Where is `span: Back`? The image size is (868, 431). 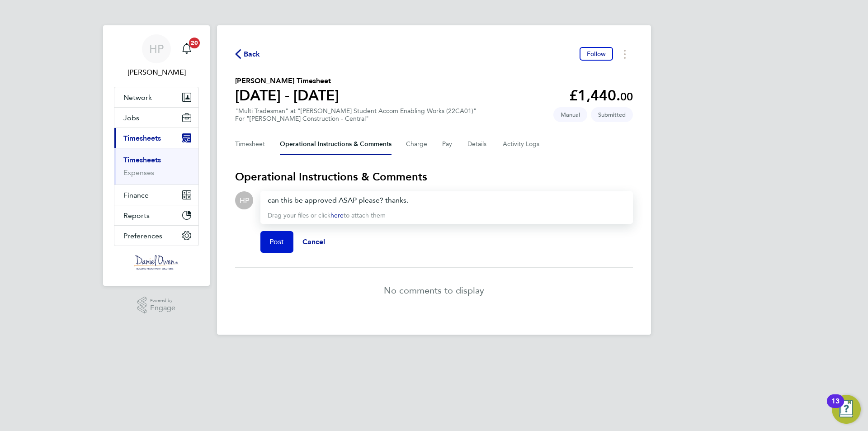 span: Back is located at coordinates (252, 55).